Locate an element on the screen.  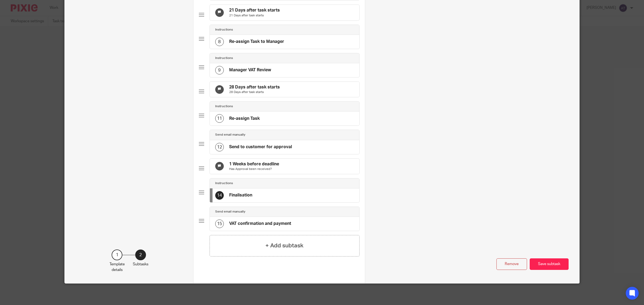
p: Has Approval been received? is located at coordinates (254, 169).